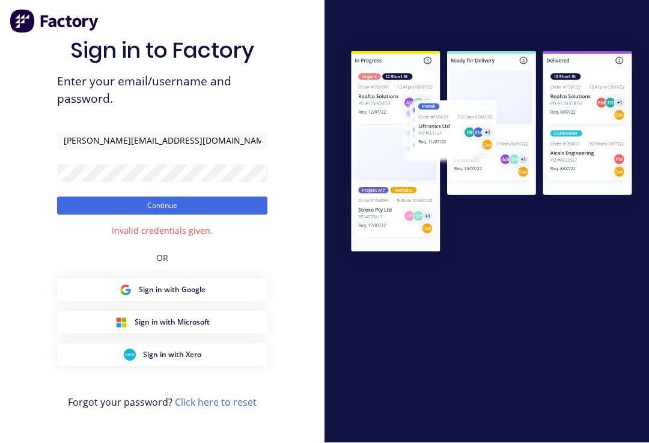  What do you see at coordinates (55, 22) in the screenshot?
I see `img: Factory` at bounding box center [55, 22].